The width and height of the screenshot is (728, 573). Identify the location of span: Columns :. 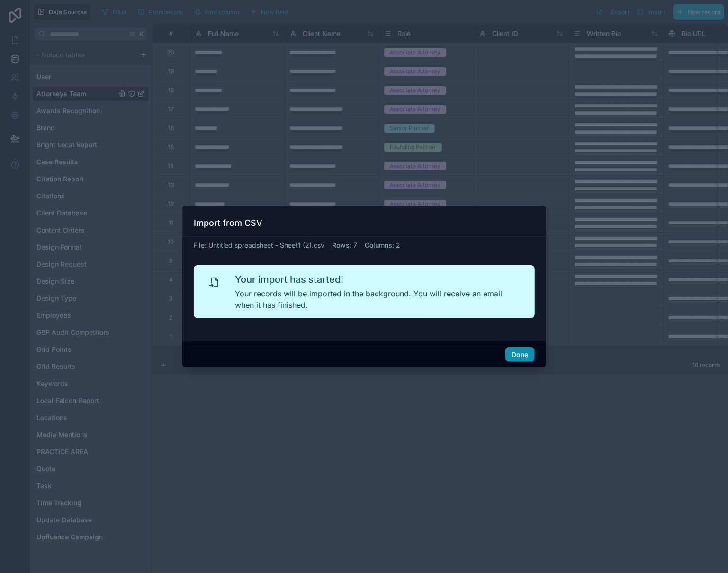
(380, 245).